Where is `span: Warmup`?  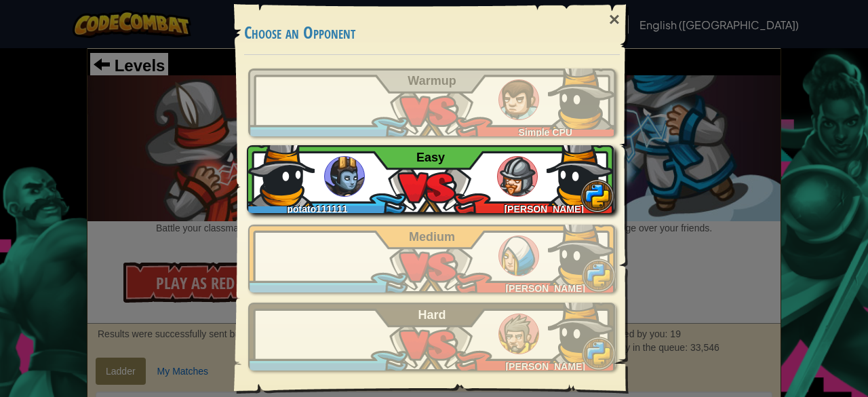
span: Warmup is located at coordinates (431, 81).